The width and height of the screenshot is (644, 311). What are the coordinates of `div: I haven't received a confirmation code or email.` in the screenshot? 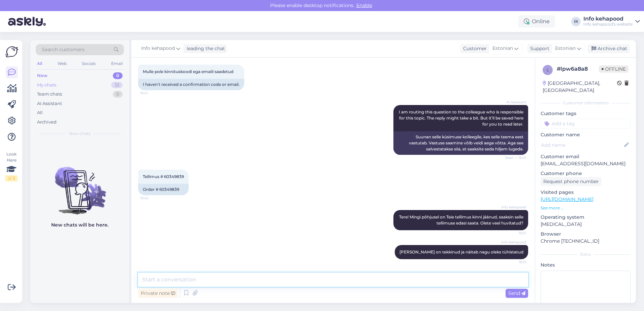 It's located at (191, 85).